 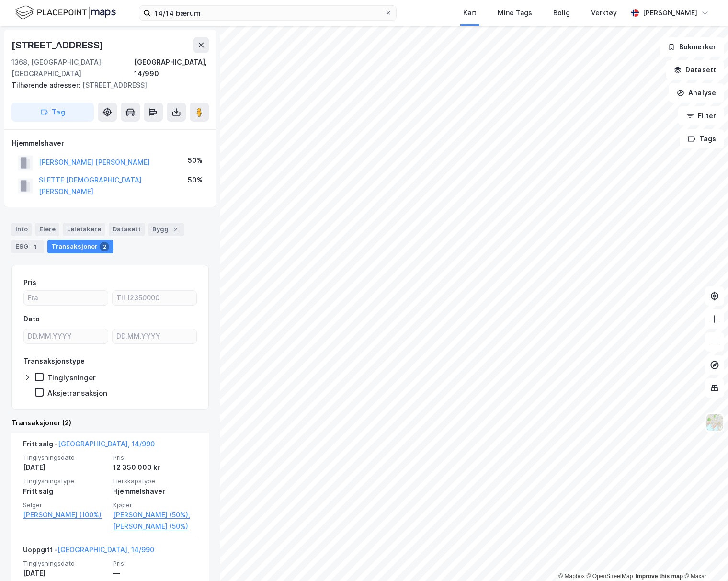 What do you see at coordinates (54, 361) in the screenshot?
I see `div: Transaksjonstype` at bounding box center [54, 361].